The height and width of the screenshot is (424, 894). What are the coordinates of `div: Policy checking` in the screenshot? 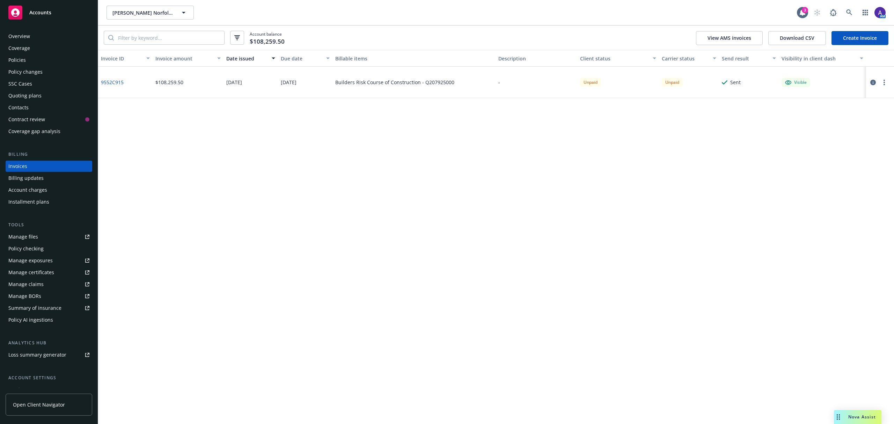 It's located at (26, 249).